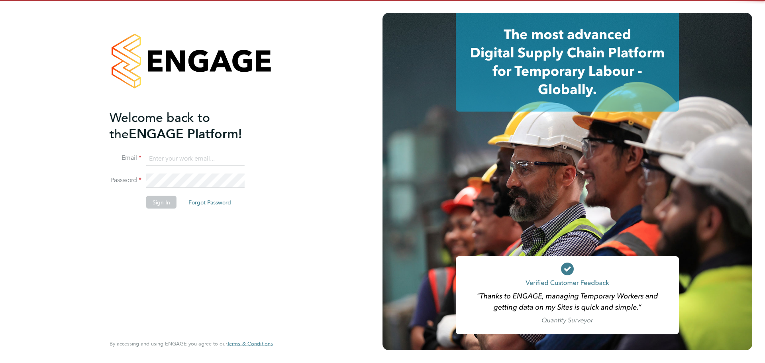 The width and height of the screenshot is (765, 363). What do you see at coordinates (126, 180) in the screenshot?
I see `label: Password` at bounding box center [126, 180].